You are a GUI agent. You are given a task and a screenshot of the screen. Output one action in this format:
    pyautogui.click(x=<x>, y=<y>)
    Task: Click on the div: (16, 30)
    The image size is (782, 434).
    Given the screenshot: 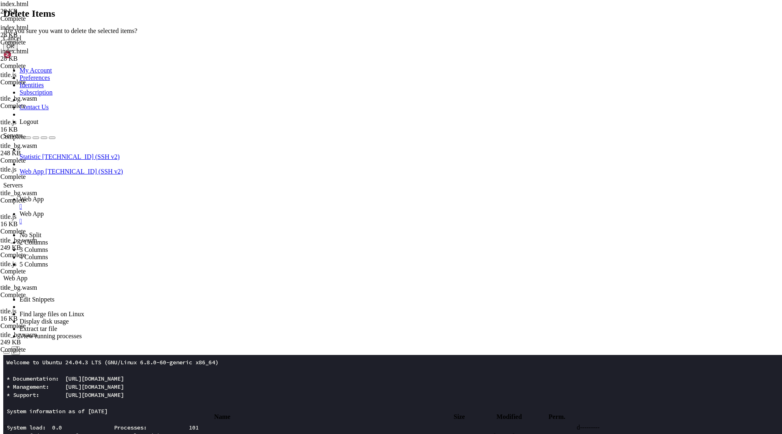 What is the action you would take?
    pyautogui.click(x=57, y=252)
    